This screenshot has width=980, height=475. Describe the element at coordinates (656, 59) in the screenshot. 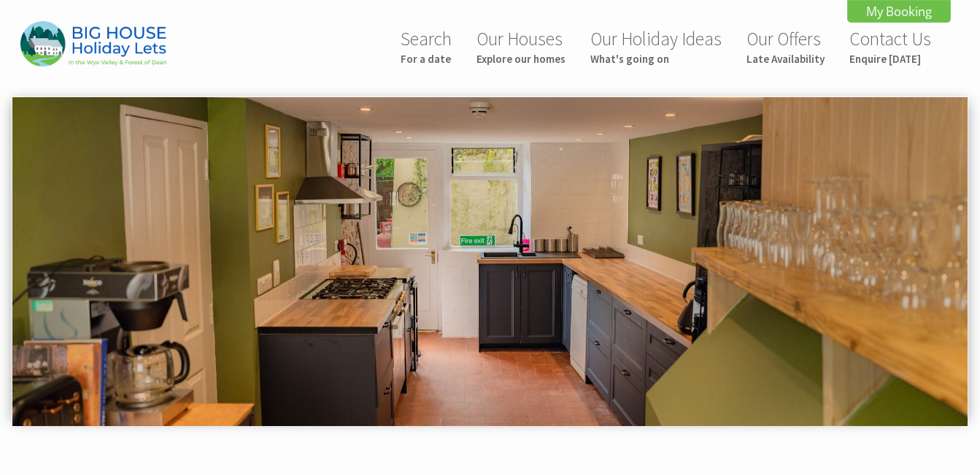

I see `small: What's going on` at that location.